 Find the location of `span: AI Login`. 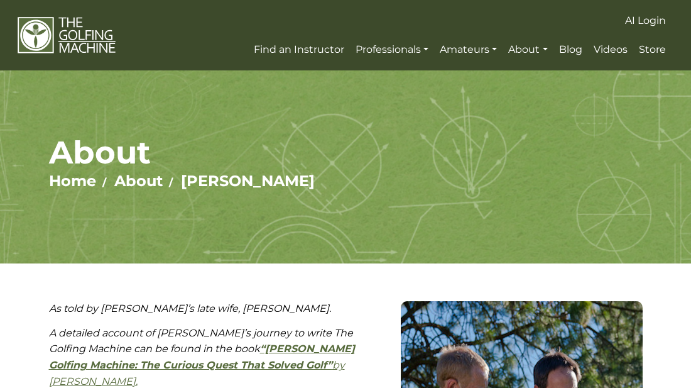

span: AI Login is located at coordinates (645, 20).